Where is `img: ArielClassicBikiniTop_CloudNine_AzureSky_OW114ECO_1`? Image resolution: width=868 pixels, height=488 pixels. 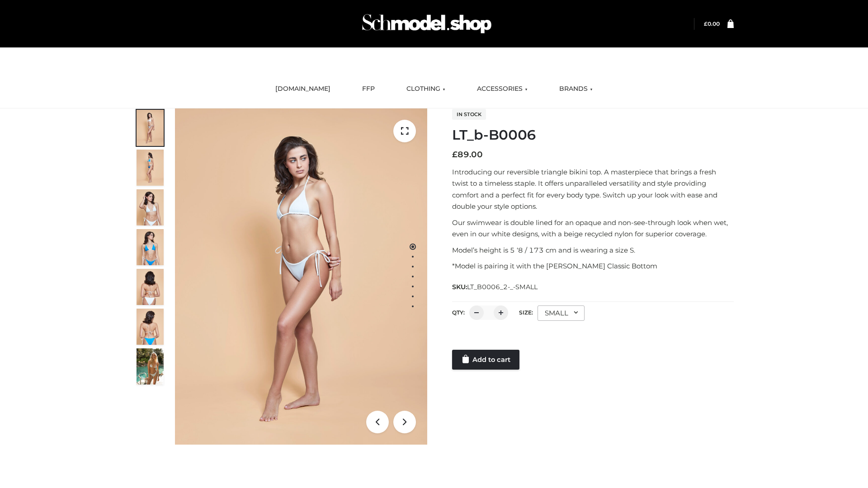 img: ArielClassicBikiniTop_CloudNine_AzureSky_OW114ECO_1 is located at coordinates (301, 276).